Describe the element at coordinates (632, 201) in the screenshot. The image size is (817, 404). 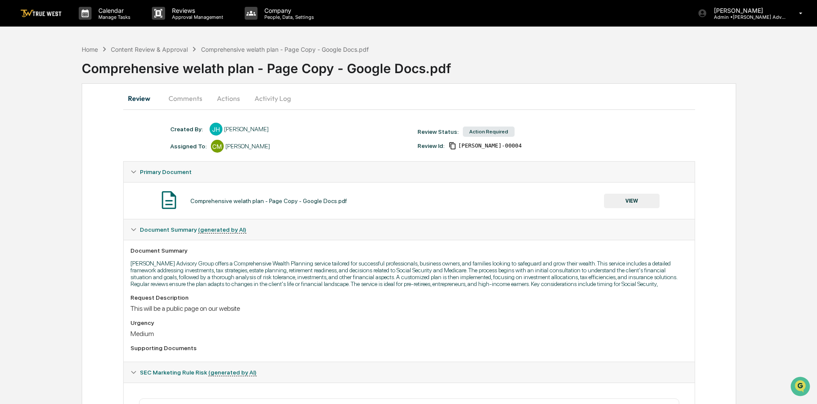
I see `button: VIEW` at that location.